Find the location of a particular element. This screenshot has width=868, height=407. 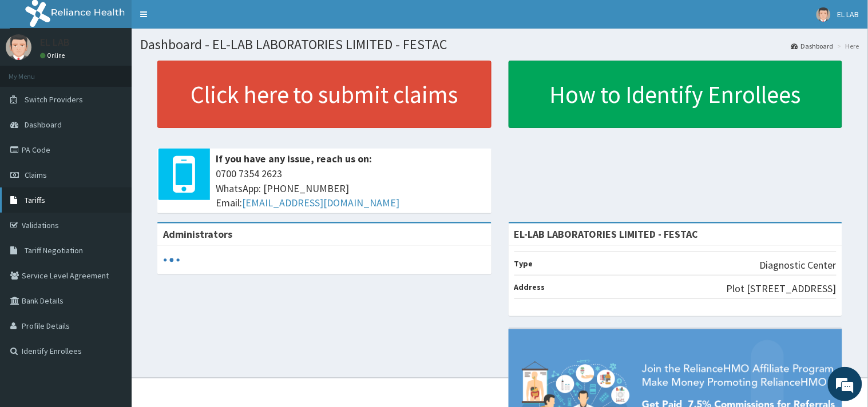

span: Switch Providers is located at coordinates (54, 99).